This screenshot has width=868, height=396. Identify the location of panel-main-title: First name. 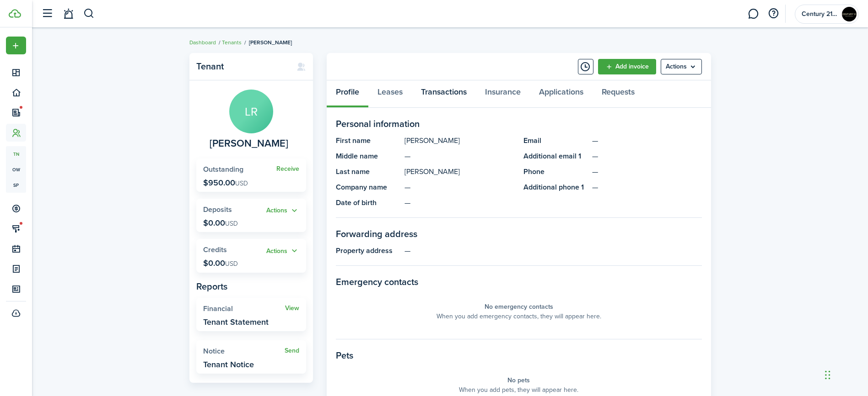
(368, 141).